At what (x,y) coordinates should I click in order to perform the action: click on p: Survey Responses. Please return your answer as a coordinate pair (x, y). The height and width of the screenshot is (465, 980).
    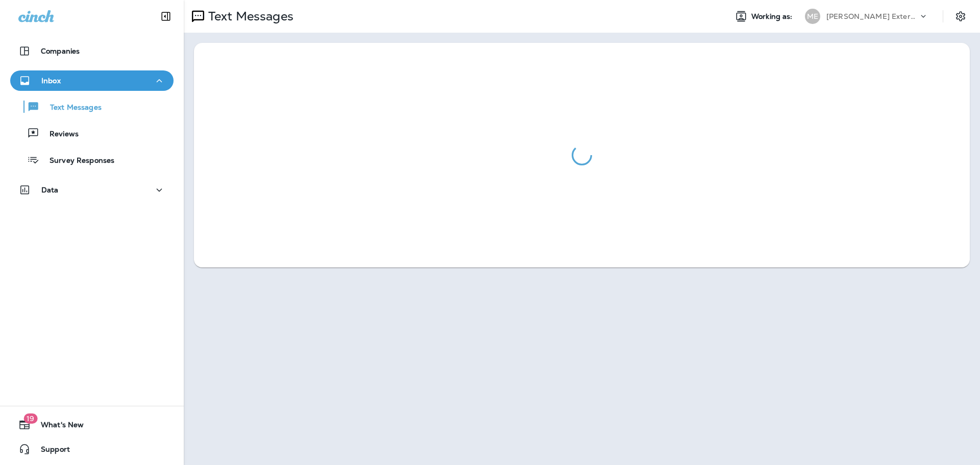
    Looking at the image, I should click on (77, 161).